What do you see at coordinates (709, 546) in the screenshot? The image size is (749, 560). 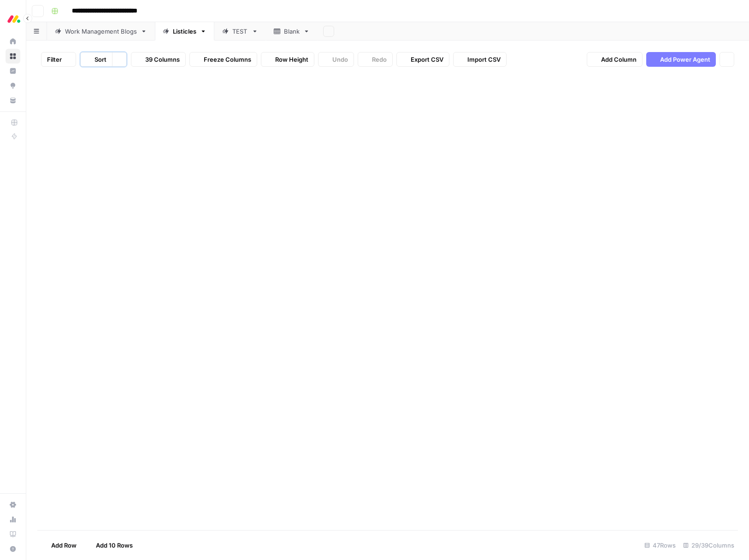 I see `div: 29/39 Columns` at bounding box center [709, 546].